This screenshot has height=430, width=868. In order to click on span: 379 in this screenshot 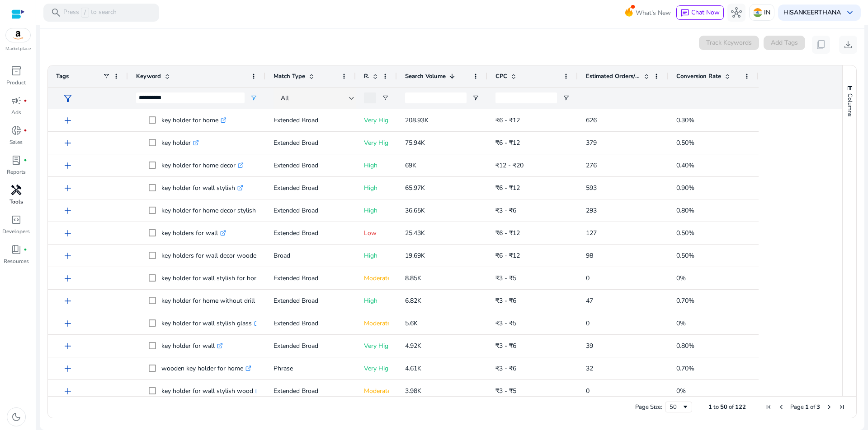, I will do `click(591, 143)`.